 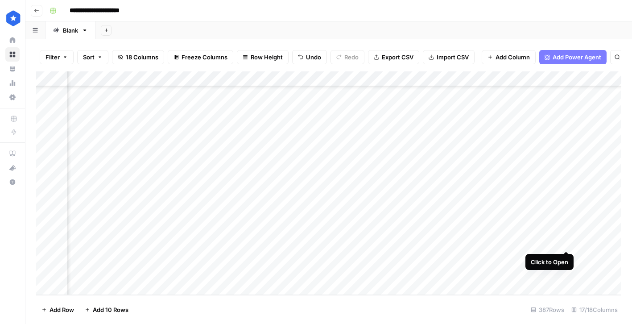 What do you see at coordinates (310, 57) in the screenshot?
I see `button: Undo` at bounding box center [310, 57].